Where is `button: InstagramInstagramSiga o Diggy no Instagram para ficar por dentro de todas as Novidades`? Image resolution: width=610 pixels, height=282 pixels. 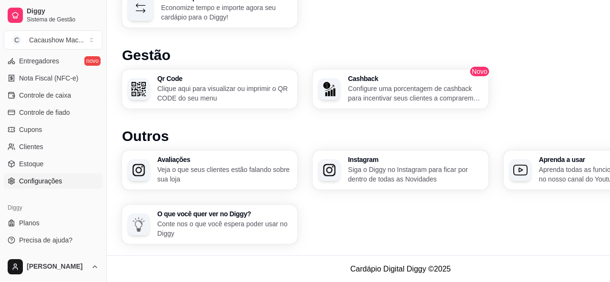 button: InstagramInstagramSiga o Diggy no Instagram para ficar por dentro de todas as Novidades is located at coordinates (400, 170).